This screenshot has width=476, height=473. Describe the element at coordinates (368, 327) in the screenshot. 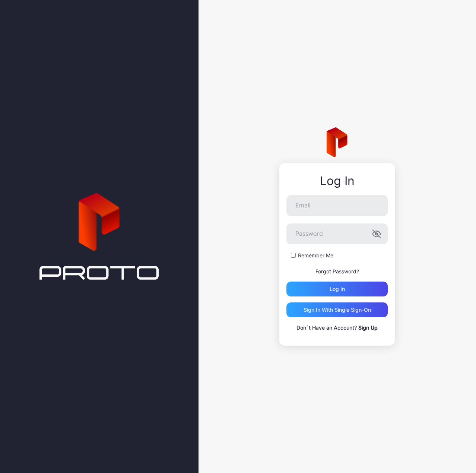

I see `a: Sign Up` at that location.